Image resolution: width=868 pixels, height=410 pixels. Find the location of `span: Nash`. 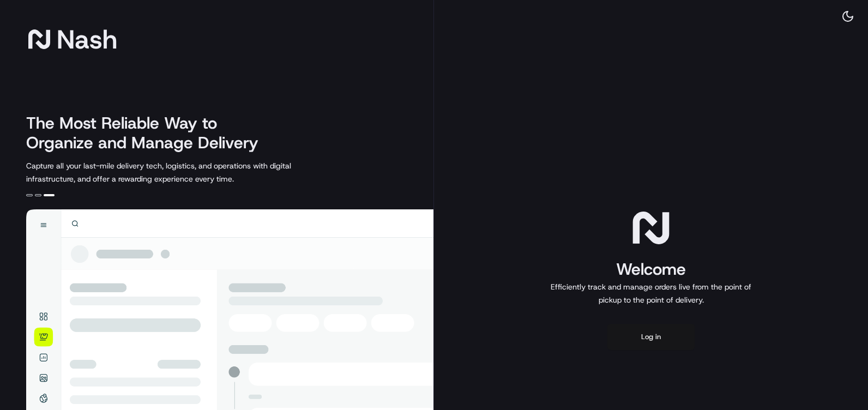

span: Nash is located at coordinates (87, 39).